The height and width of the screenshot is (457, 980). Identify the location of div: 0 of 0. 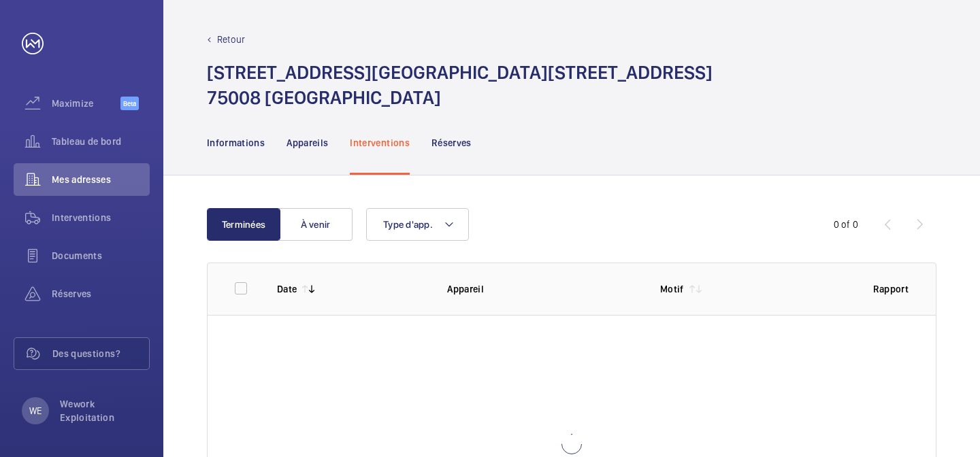
(846, 224).